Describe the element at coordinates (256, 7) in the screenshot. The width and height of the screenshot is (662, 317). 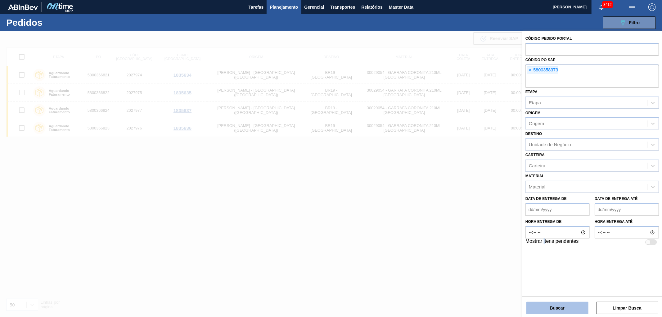
I see `span: Tarefas` at that location.